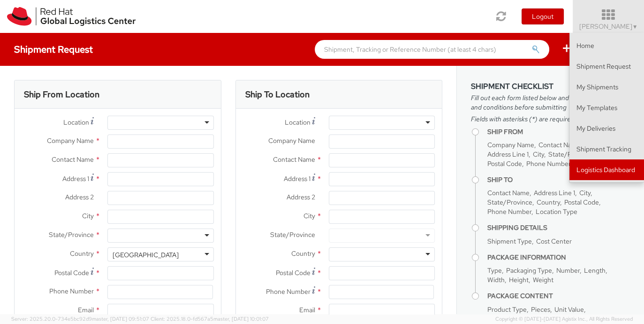  What do you see at coordinates (432, 50) in the screenshot?
I see `input: Shipment, Tracking or Reference Number (at least 4 chars)` at bounding box center [432, 50].